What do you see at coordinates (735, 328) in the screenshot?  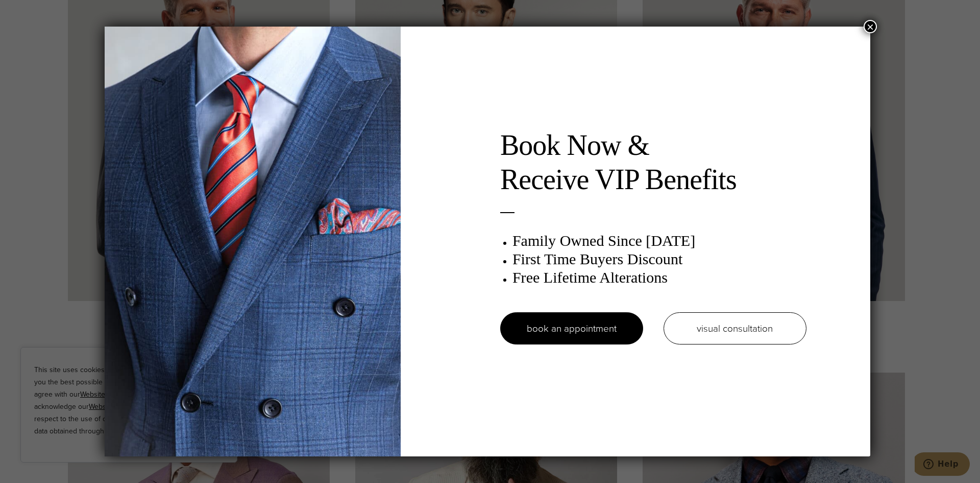 I see `a: visual consultation` at bounding box center [735, 328].